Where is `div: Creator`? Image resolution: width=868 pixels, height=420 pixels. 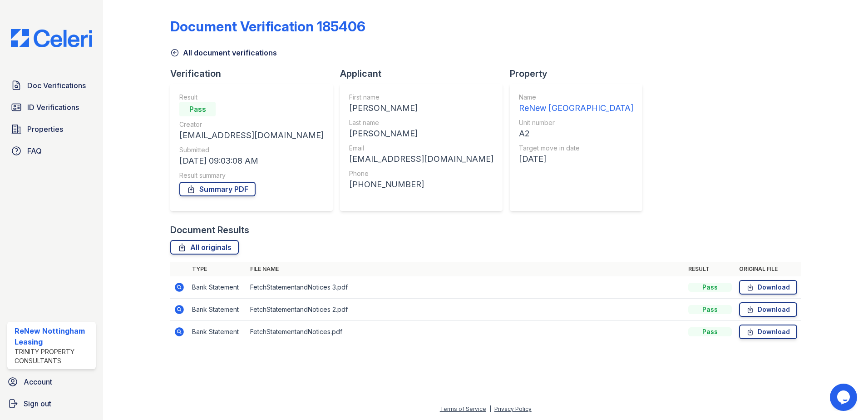
div: Creator is located at coordinates (252, 125).